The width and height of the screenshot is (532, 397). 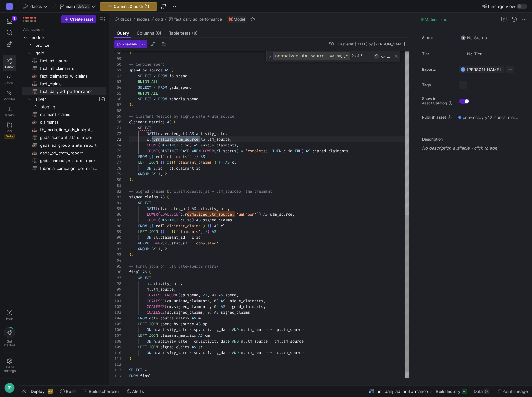 I want to click on span: Tier, so click(x=438, y=54).